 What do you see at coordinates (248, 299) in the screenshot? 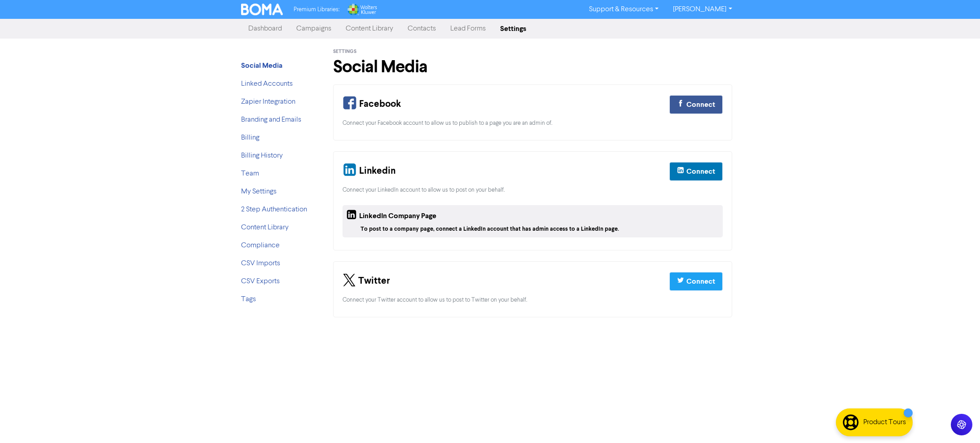
I see `a: Tags` at bounding box center [248, 299].